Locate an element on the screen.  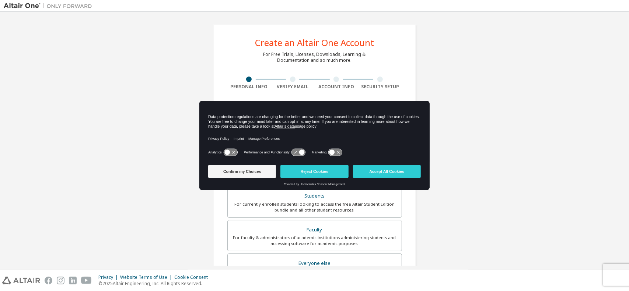
div: Everyone else is located at coordinates (315, 264).